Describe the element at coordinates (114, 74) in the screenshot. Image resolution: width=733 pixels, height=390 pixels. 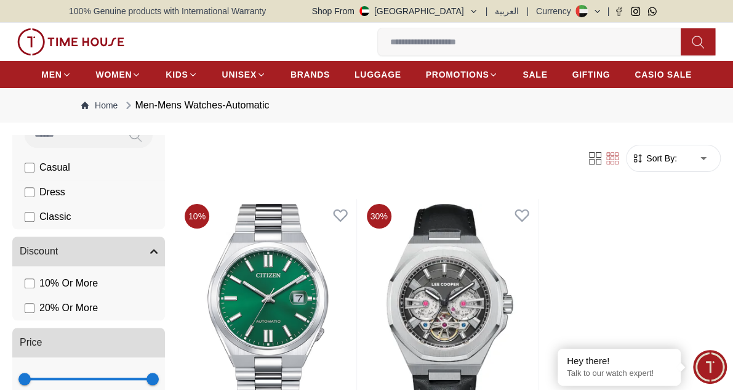
I see `span: WOMEN` at that location.